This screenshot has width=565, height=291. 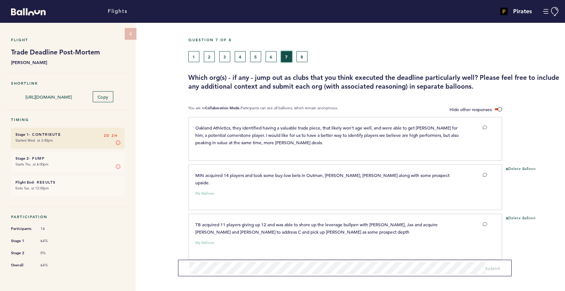 I want to click on time: Starts Thu. at 6:00pm, so click(x=32, y=164).